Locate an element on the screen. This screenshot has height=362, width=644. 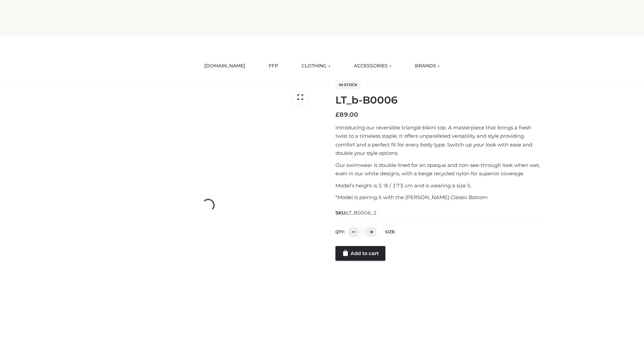
label: QTY: is located at coordinates (340, 232).